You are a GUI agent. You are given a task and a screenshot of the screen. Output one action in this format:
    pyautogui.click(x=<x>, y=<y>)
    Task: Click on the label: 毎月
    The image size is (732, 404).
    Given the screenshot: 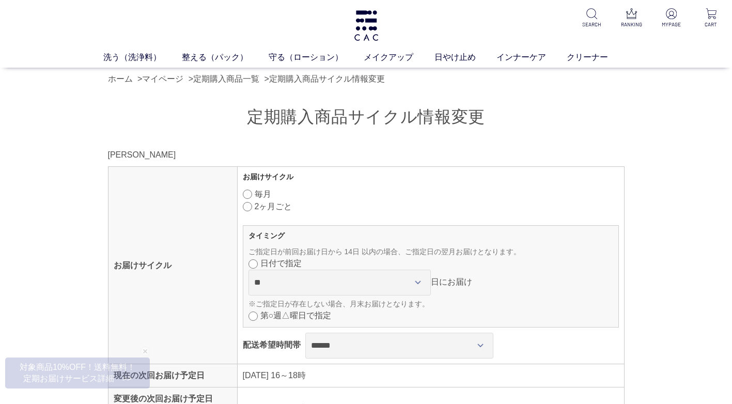 What is the action you would take?
    pyautogui.click(x=263, y=194)
    